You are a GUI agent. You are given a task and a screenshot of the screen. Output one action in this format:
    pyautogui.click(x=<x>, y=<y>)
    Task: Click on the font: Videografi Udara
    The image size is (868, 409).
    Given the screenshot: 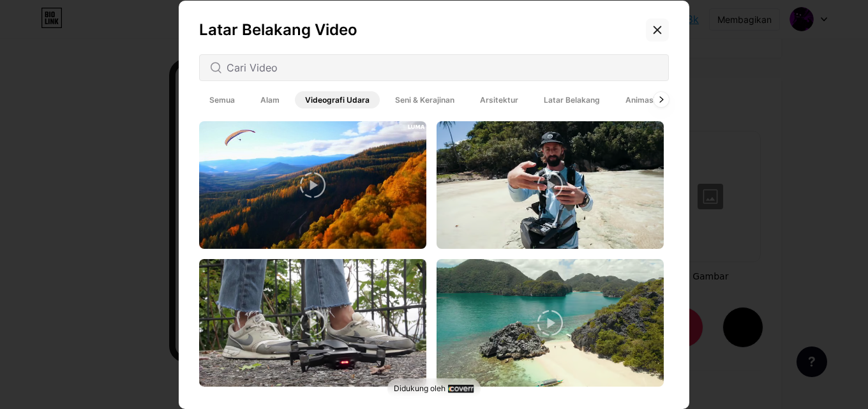 What is the action you would take?
    pyautogui.click(x=337, y=99)
    